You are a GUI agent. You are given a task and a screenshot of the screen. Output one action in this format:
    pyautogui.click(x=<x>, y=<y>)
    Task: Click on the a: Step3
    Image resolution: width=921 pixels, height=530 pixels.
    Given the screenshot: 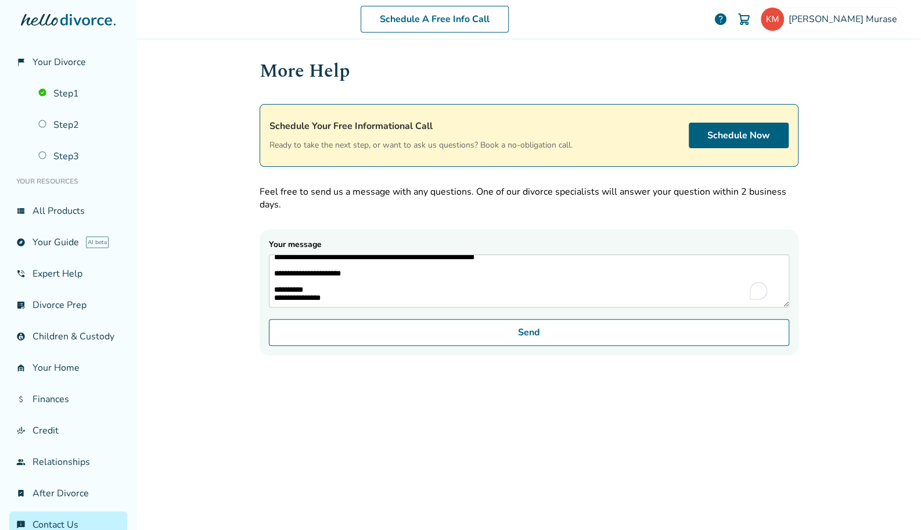 What is the action you would take?
    pyautogui.click(x=79, y=156)
    